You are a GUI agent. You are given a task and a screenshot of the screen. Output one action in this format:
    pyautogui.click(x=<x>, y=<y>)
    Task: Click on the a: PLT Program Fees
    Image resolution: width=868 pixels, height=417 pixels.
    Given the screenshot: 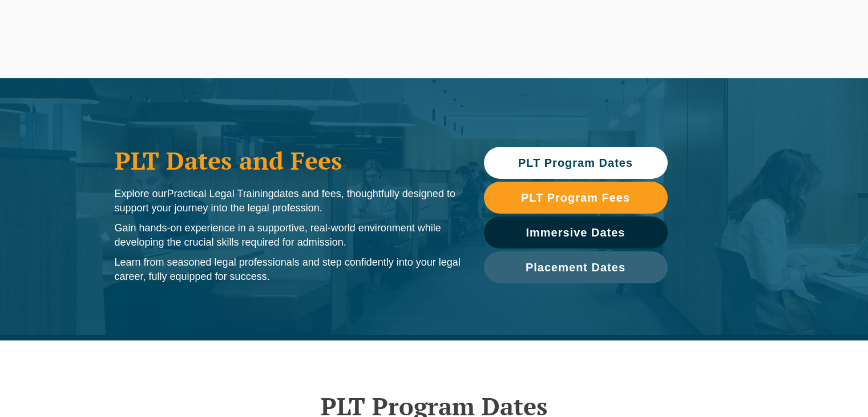 What is the action you would take?
    pyautogui.click(x=576, y=197)
    